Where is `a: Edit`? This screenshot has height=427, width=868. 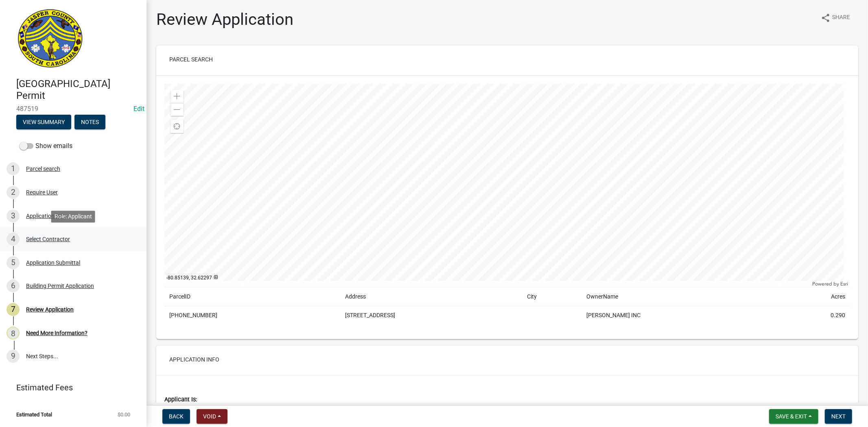 a: Edit is located at coordinates (139, 109).